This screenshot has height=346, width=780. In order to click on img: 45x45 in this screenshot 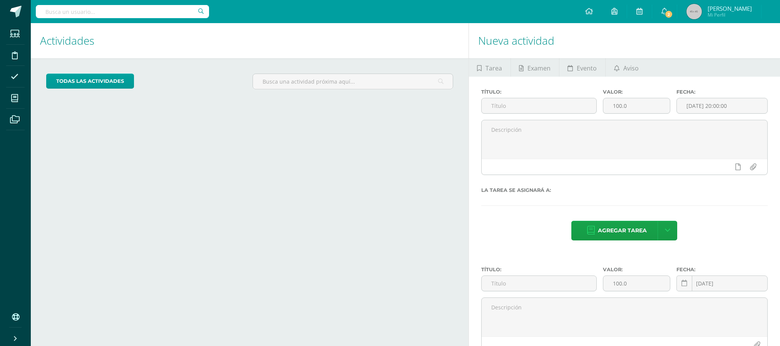, I will do `click(694, 12)`.